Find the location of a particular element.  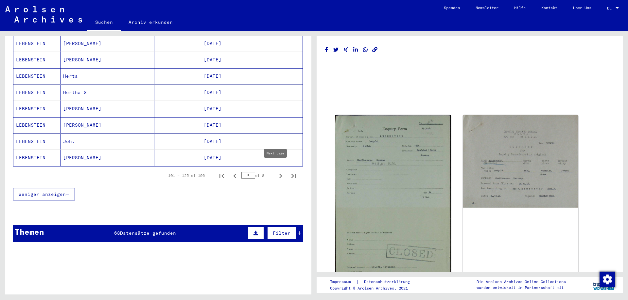

button: Weniger anzeigen is located at coordinates (44, 195).